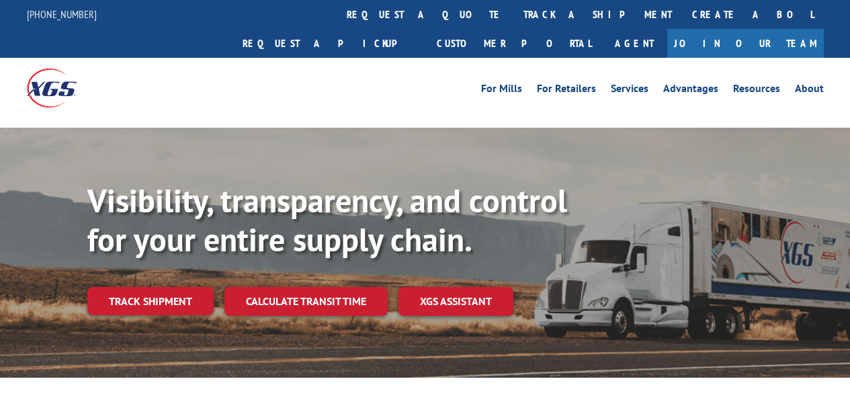  What do you see at coordinates (327, 220) in the screenshot?
I see `b: Visibility, transparency, and control for your entire supply chain.` at bounding box center [327, 220].